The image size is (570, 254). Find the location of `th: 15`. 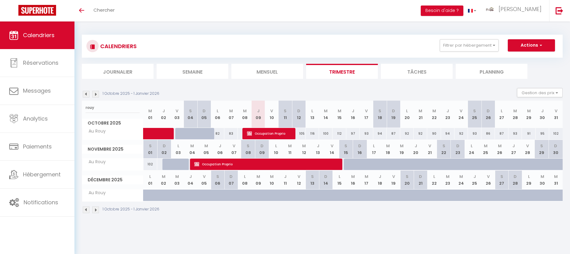

th: 15 is located at coordinates (339, 114).